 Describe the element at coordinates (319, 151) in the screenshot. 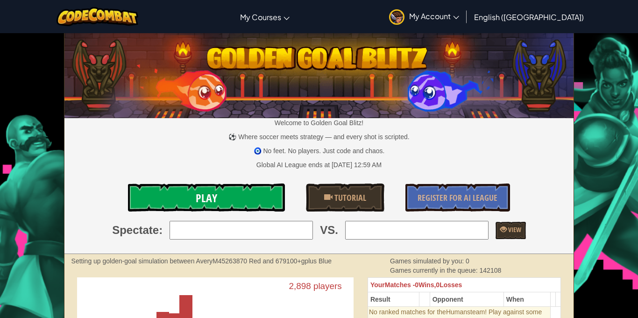

I see `p: 🧿 No feet. No players. Just code and chaos.` at that location.